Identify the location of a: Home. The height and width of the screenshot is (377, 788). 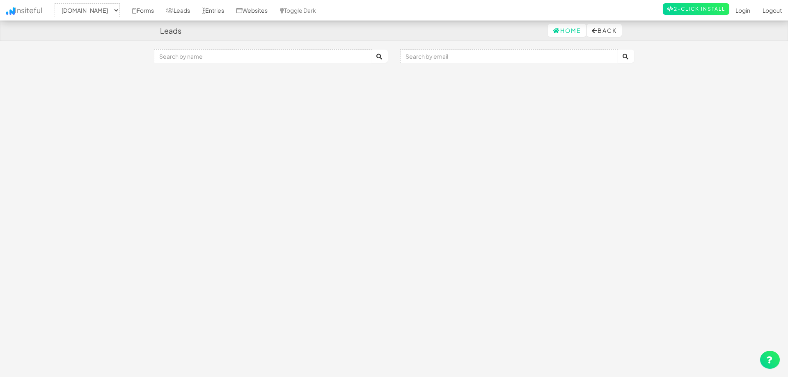
(566, 30).